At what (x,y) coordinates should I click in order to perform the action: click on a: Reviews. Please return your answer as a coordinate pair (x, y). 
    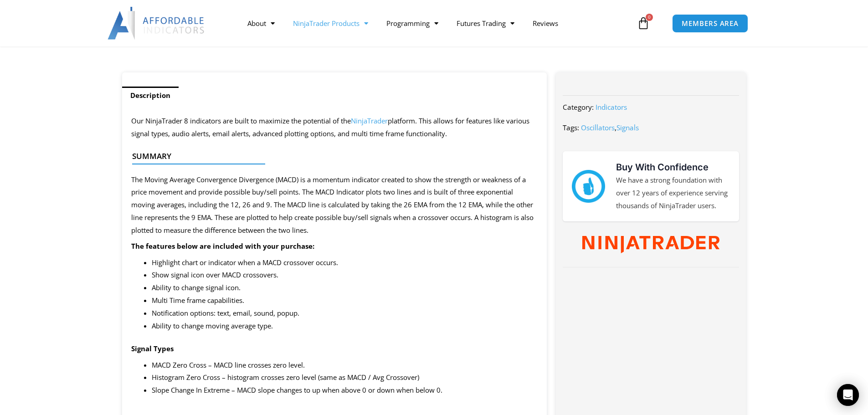
    Looking at the image, I should click on (546, 23).